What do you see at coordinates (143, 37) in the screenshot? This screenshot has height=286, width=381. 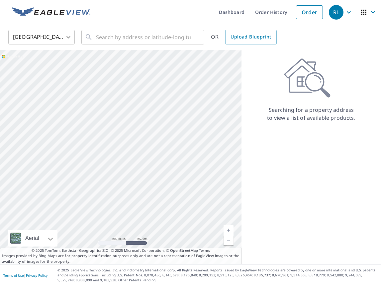 I see `input: Search by address or latitude-longitude` at bounding box center [143, 37].